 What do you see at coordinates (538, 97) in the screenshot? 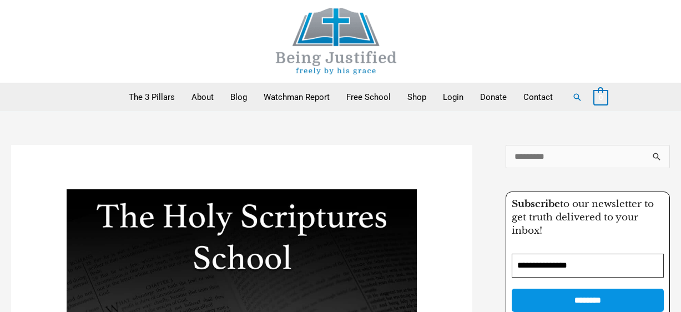
I see `a: Contact` at bounding box center [538, 97].